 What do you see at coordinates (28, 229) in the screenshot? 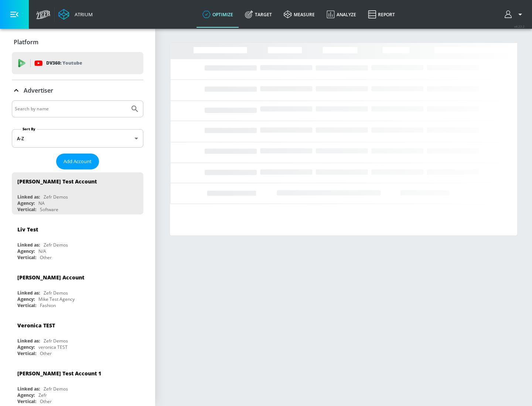
I see `div: Liv Test` at bounding box center [28, 229].